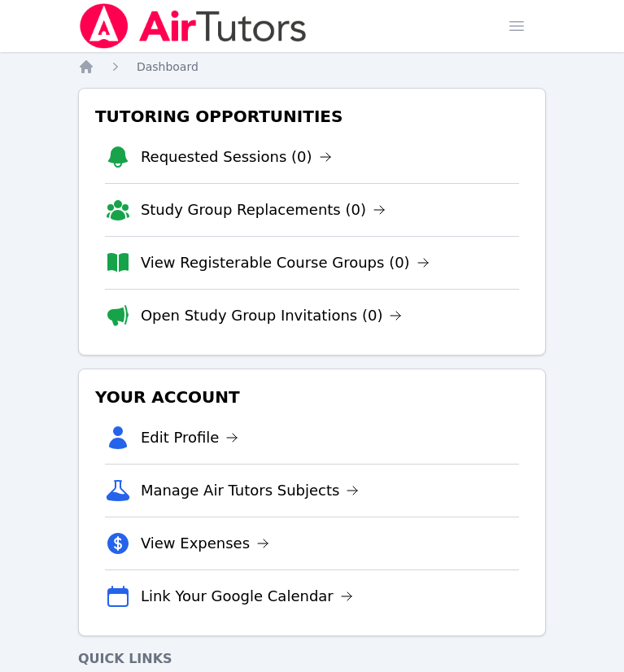  What do you see at coordinates (250, 491) in the screenshot?
I see `a: Manage Air Tutors Subjects` at bounding box center [250, 491].